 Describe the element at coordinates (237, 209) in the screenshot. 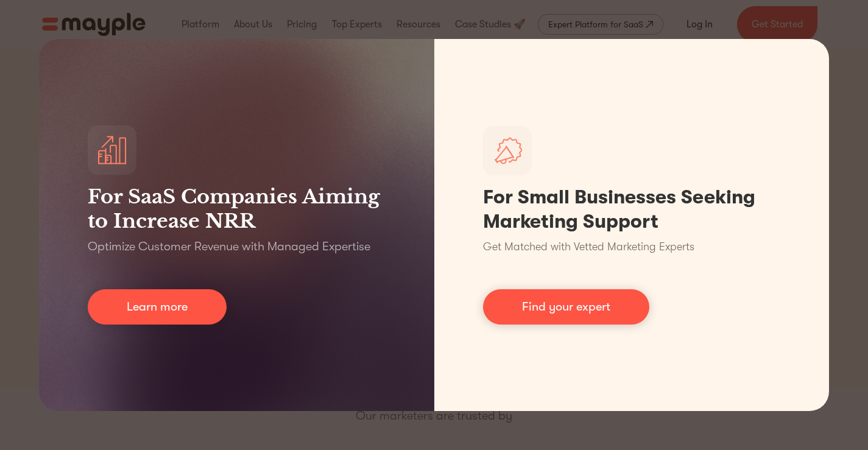

I see `h3: For SaaS Companies Aiming to Increase NRR` at that location.